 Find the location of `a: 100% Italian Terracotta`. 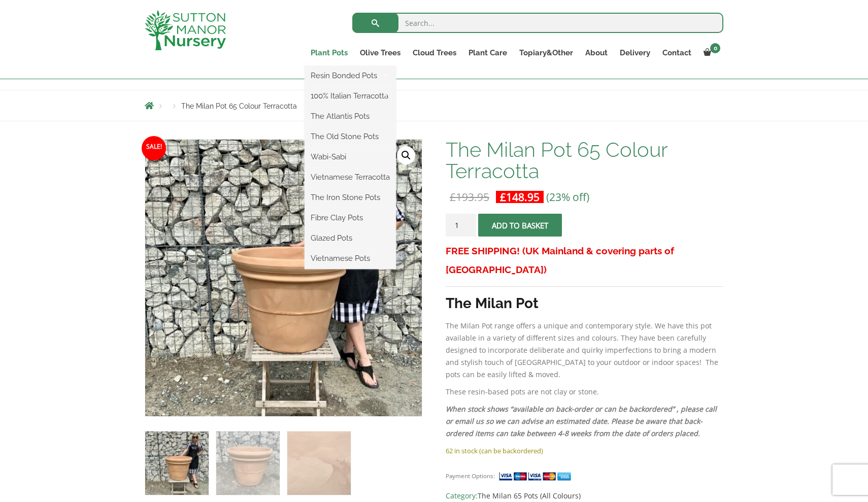

a: 100% Italian Terracotta is located at coordinates (350, 96).